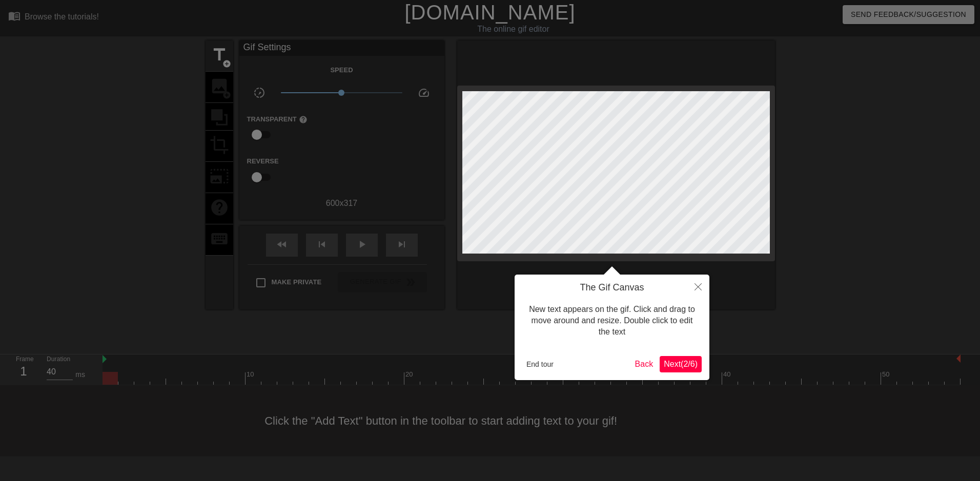 The image size is (980, 481). I want to click on button: Back, so click(644, 364).